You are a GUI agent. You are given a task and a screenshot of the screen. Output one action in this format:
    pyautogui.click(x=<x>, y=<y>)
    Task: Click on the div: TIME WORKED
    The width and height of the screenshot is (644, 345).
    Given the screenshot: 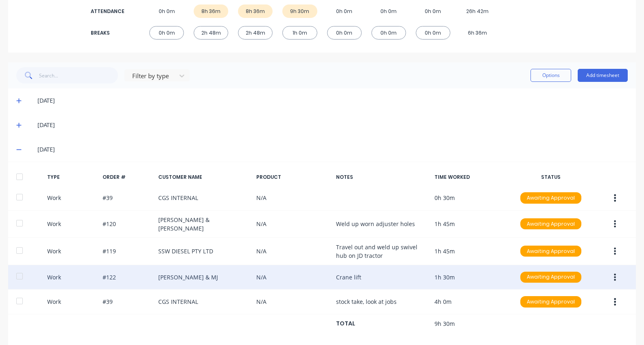 What is the action you would take?
    pyautogui.click(x=471, y=177)
    